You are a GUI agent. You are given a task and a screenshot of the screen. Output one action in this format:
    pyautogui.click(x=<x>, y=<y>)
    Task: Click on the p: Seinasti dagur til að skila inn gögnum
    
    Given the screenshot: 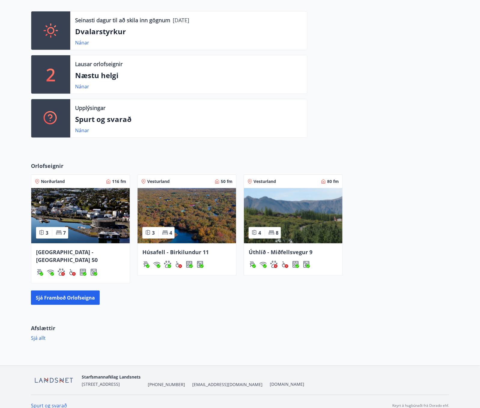 What is the action you would take?
    pyautogui.click(x=133, y=20)
    